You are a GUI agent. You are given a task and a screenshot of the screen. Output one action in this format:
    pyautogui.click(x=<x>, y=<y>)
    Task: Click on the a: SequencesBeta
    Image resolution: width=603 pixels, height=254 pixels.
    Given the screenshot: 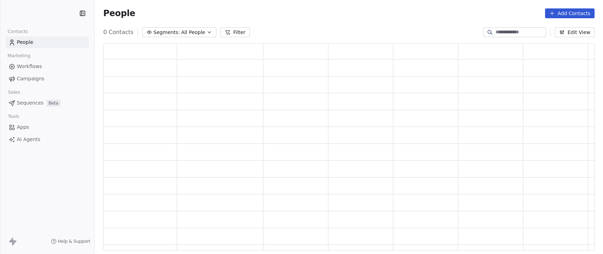 What is the action you would take?
    pyautogui.click(x=47, y=103)
    